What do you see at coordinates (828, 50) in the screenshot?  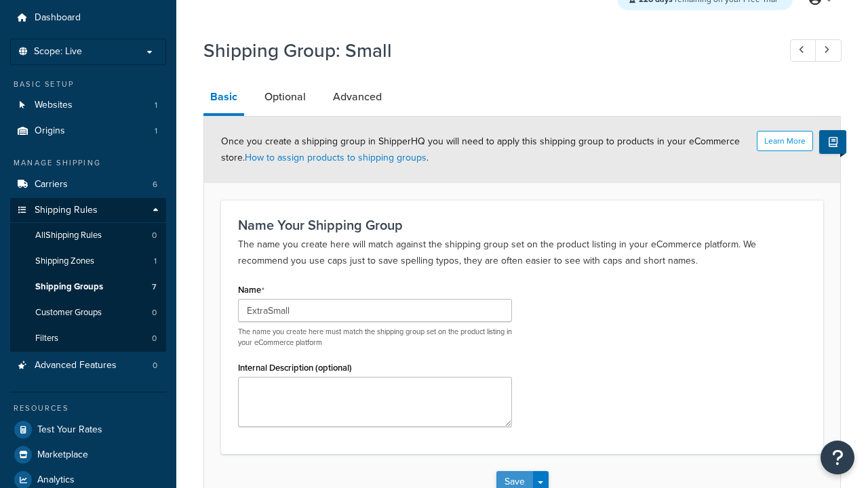 I see `a: Next Record` at bounding box center [828, 50].